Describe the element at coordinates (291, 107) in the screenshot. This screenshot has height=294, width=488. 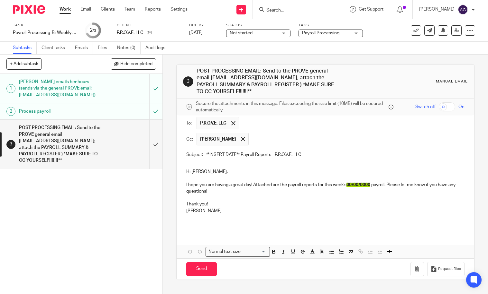
I see `span: Secure the attachments in this message. Files exceeding the size limit (10MB) will be secured aut...` at that location.